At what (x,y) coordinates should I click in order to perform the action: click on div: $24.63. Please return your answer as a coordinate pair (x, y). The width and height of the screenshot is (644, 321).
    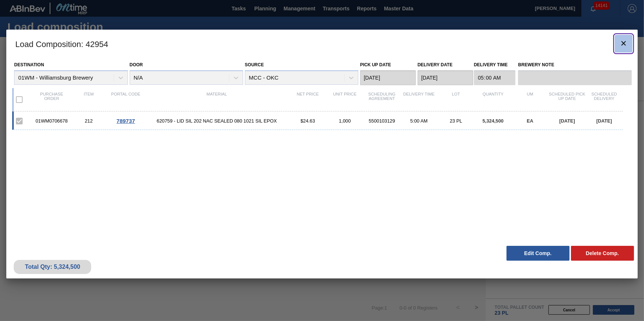
    Looking at the image, I should click on (308, 121).